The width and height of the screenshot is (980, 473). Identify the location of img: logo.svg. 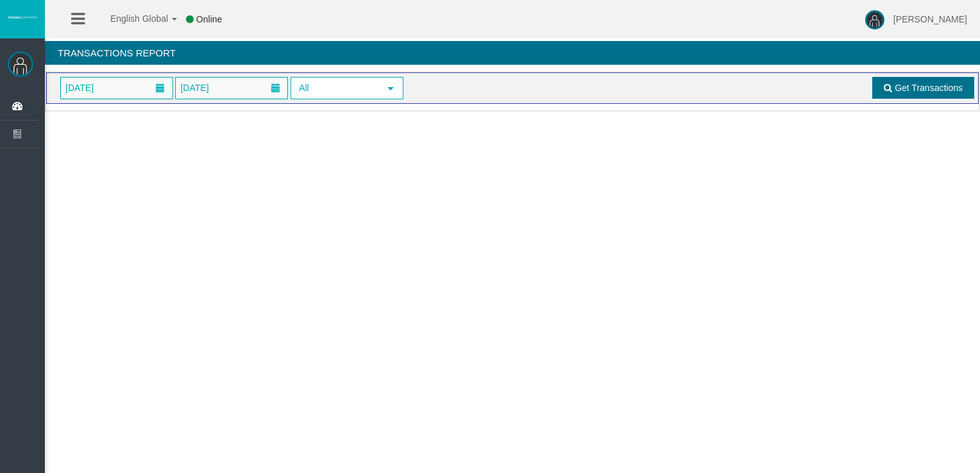
(23, 17).